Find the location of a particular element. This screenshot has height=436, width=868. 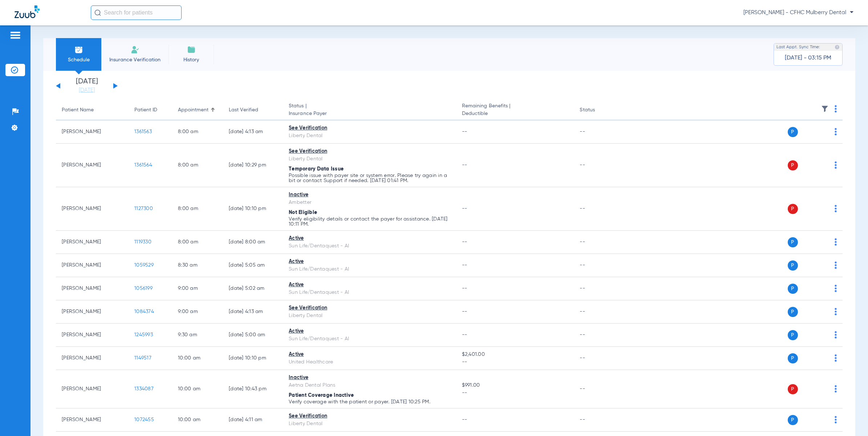

div: Ambetter is located at coordinates (369, 202).